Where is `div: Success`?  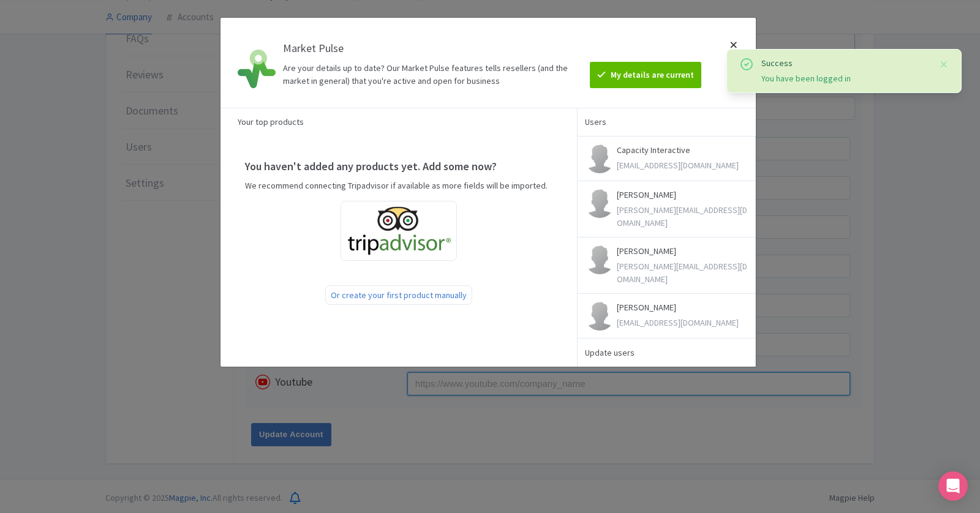
div: Success is located at coordinates (845, 63).